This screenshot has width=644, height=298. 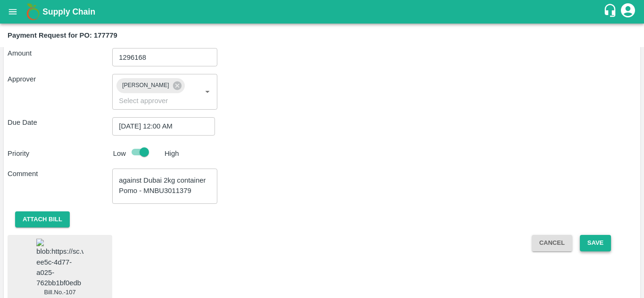 What do you see at coordinates (69, 12) in the screenshot?
I see `b: Supply Chain` at bounding box center [69, 12].